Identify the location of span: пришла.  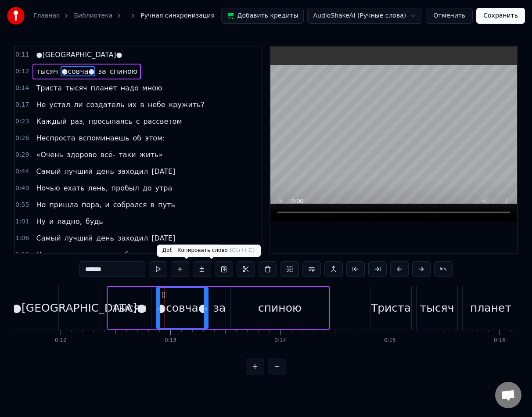
(64, 205).